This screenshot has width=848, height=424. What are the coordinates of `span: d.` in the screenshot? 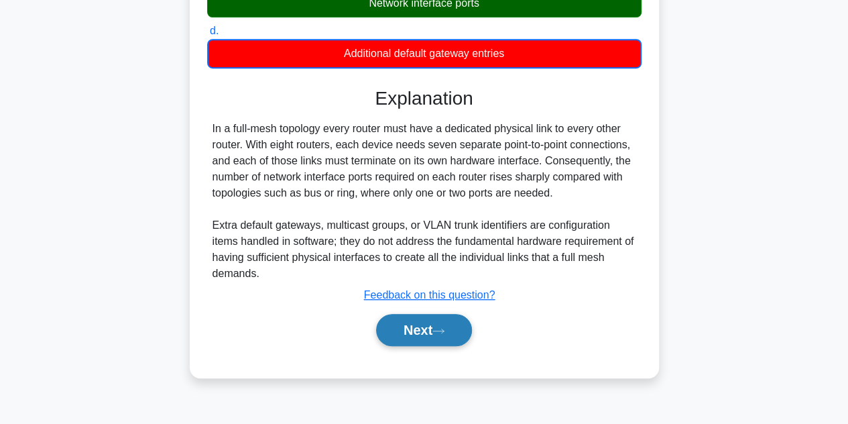 It's located at (214, 30).